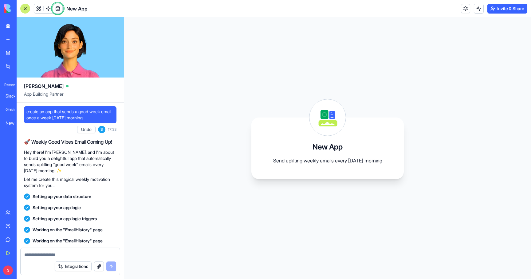 Image resolution: width=531 pixels, height=279 pixels. I want to click on a: New App, so click(14, 123).